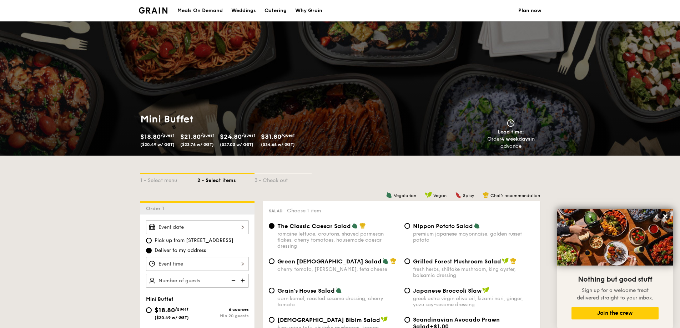 This screenshot has width=680, height=328. Describe the element at coordinates (149, 310) in the screenshot. I see `input: $18.80/guest($20.49 w/ GST)6 coursesMin 20 guests` at that location.